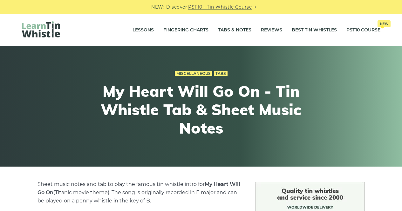 The image size is (402, 211). I want to click on a: Tabs, so click(221, 74).